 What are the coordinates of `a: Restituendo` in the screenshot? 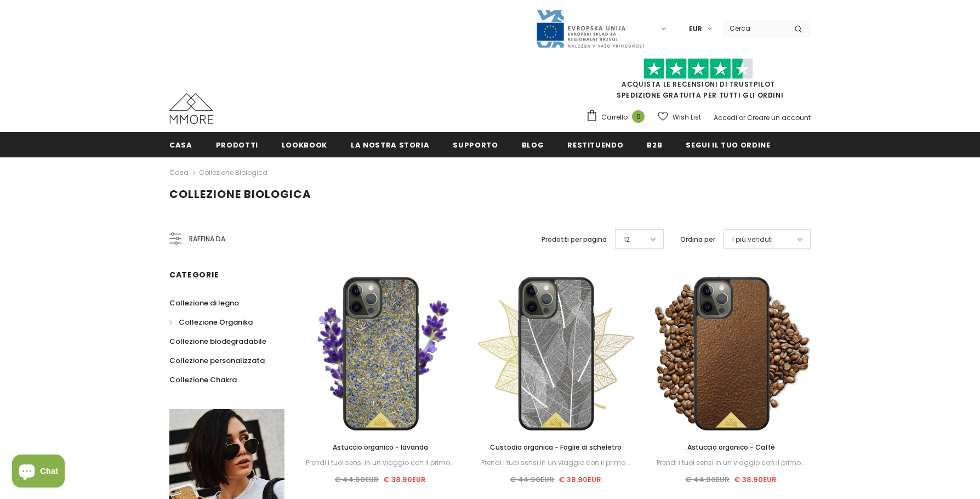 It's located at (595, 144).